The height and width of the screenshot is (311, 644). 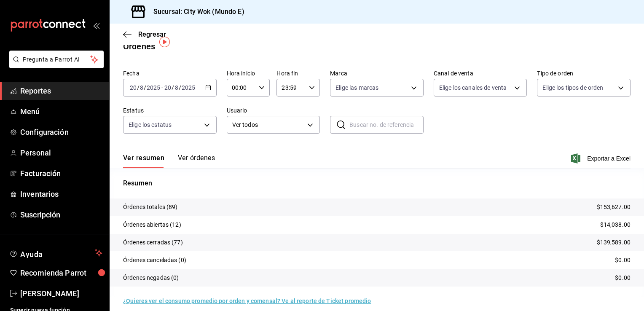 I want to click on span: Inventarios, so click(x=61, y=194).